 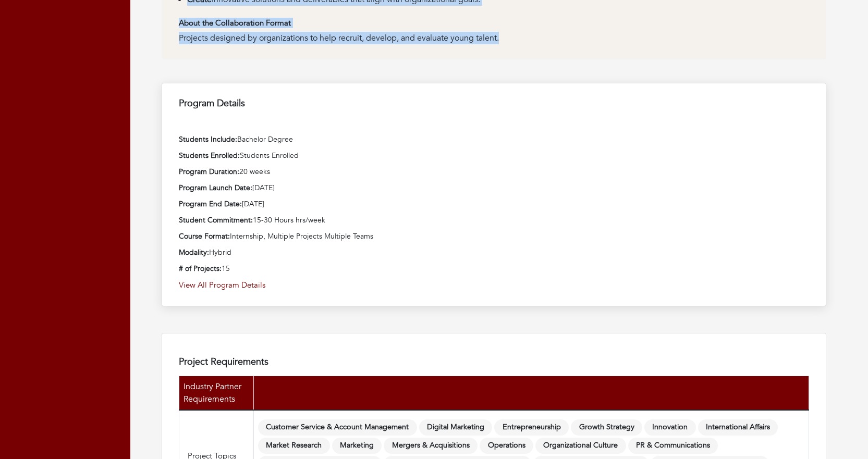 I want to click on p: Students Enrolled, so click(x=494, y=155).